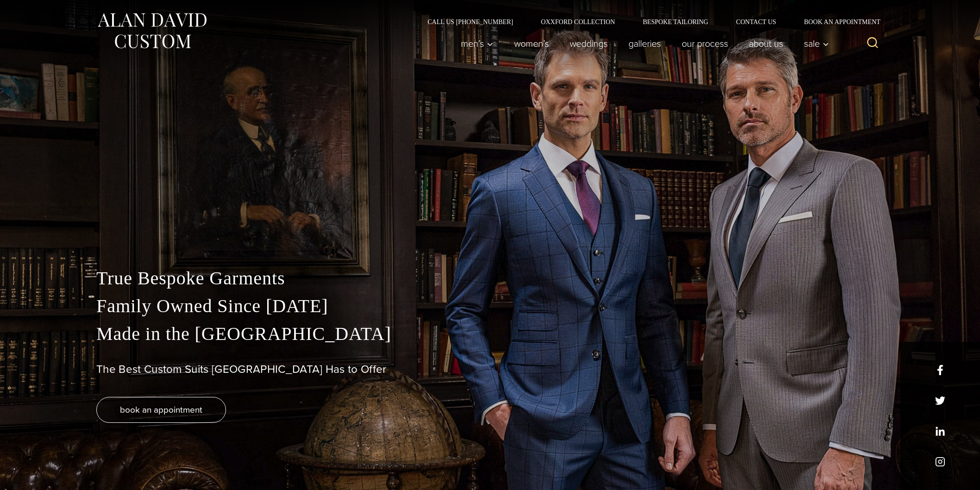  I want to click on a: Contact Us, so click(756, 22).